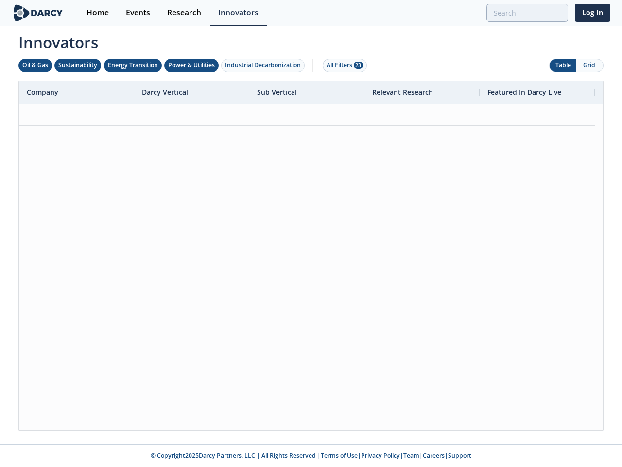 This screenshot has height=467, width=622. I want to click on a: Log In, so click(593, 13).